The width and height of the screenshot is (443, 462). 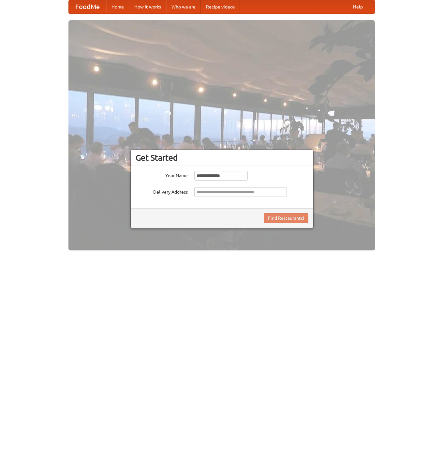 What do you see at coordinates (162, 175) in the screenshot?
I see `label: Your Name` at bounding box center [162, 175].